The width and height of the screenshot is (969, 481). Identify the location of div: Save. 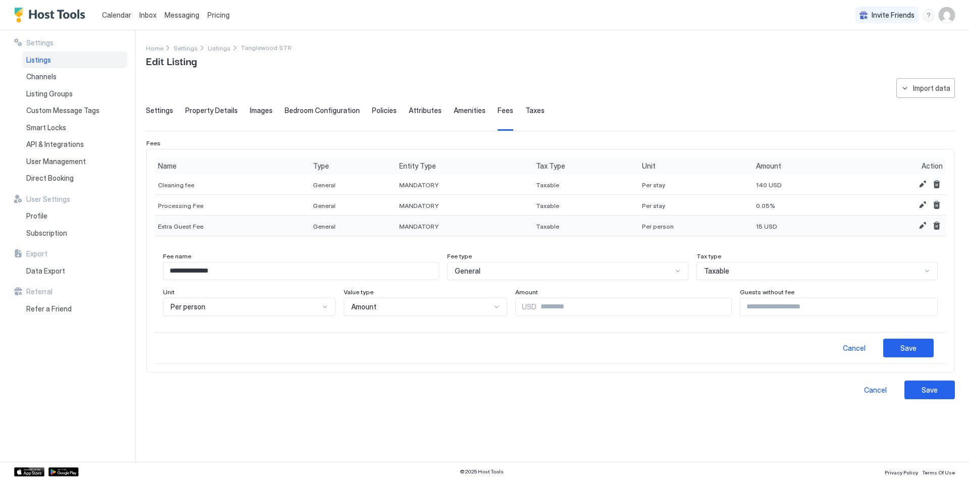
(908, 348).